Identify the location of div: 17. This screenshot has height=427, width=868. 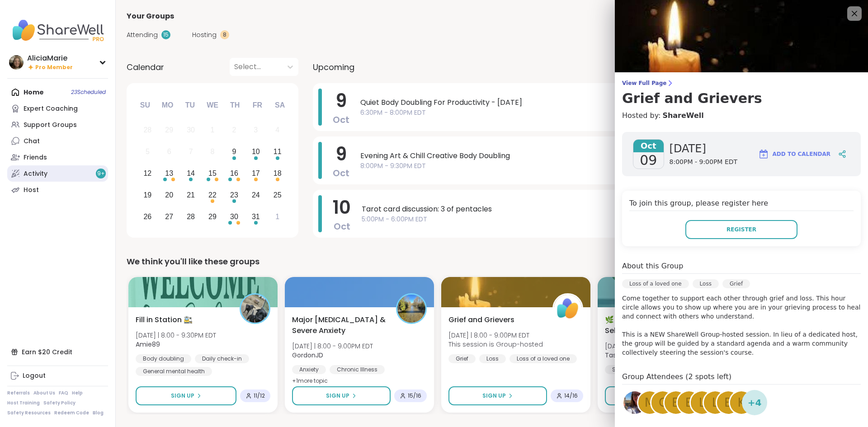
(256, 173).